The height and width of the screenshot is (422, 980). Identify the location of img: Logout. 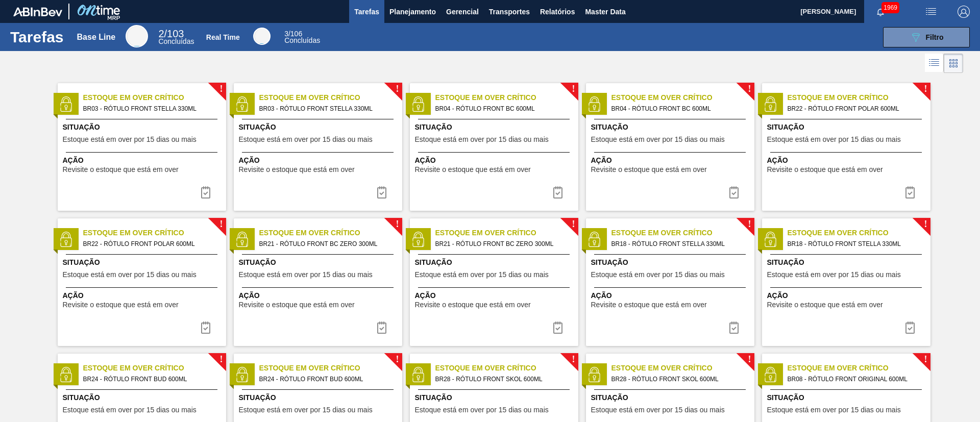
(964, 12).